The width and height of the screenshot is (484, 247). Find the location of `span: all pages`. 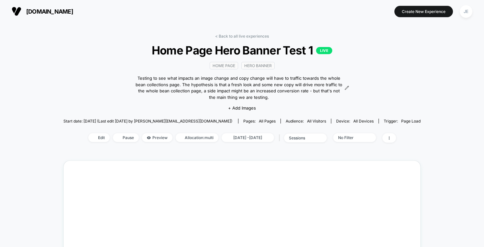

span: all pages is located at coordinates (267, 121).